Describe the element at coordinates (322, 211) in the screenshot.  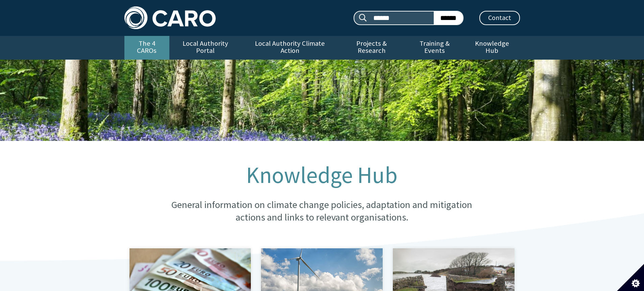
I see `p: General information on climate change policies, adaptation and mitigation actions and links to re...` at that location.